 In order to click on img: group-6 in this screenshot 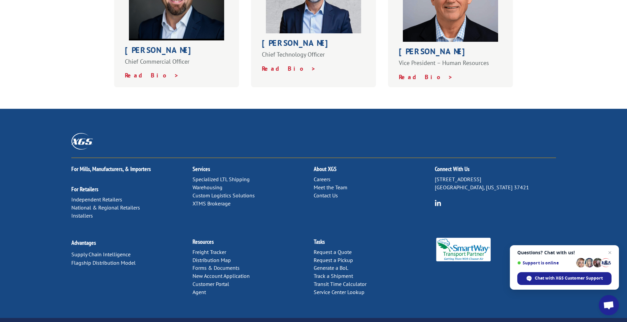, I will do `click(438, 203)`.